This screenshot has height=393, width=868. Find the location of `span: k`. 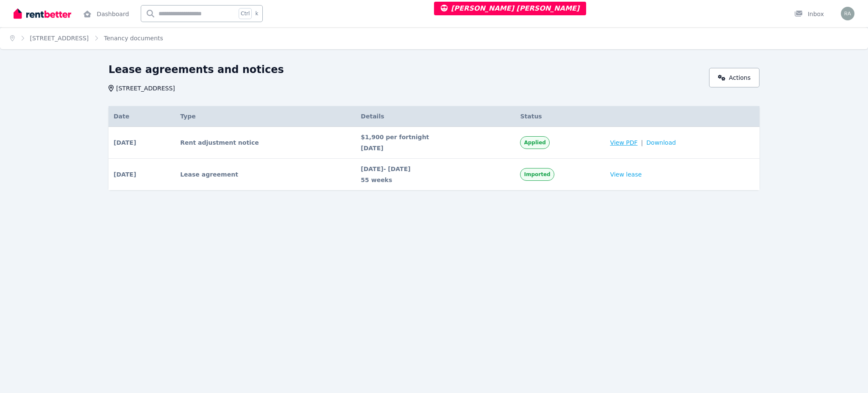

span: k is located at coordinates (256, 14).